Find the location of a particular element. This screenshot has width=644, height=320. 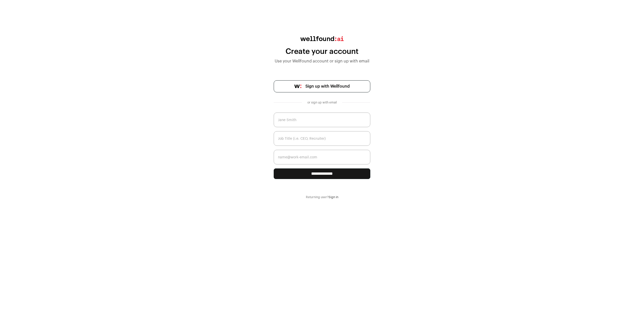

a: Sign in is located at coordinates (334, 197).